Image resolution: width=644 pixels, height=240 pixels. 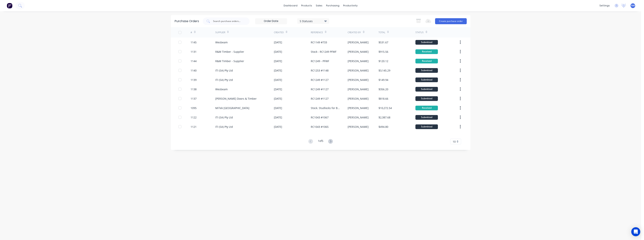 What do you see at coordinates (350, 6) in the screenshot?
I see `div: productivity` at bounding box center [350, 6].